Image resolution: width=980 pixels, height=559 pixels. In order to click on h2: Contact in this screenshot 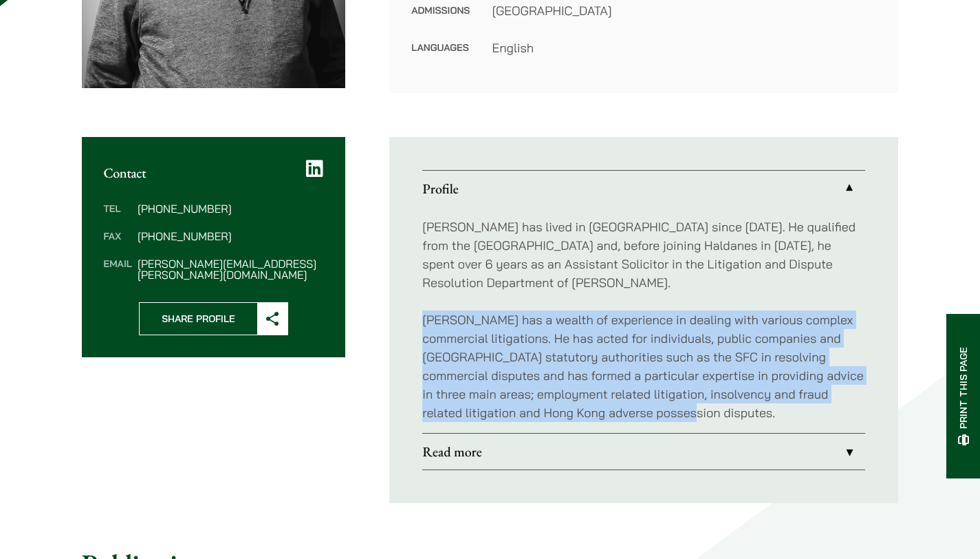, I will do `click(214, 172)`.